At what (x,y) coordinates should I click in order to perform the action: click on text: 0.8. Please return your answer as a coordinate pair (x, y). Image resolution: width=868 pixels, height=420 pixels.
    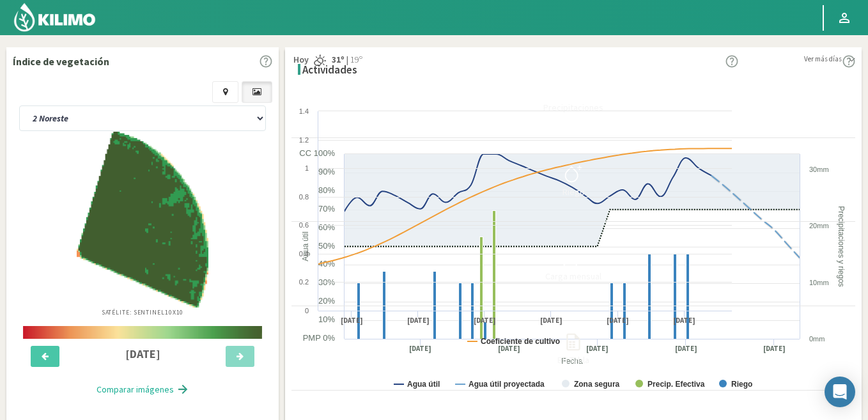
    Looking at the image, I should click on (303, 197).